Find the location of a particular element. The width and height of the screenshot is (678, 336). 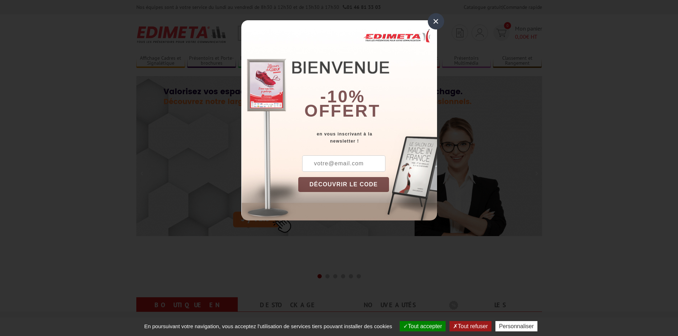

b: -10% is located at coordinates (343, 96).